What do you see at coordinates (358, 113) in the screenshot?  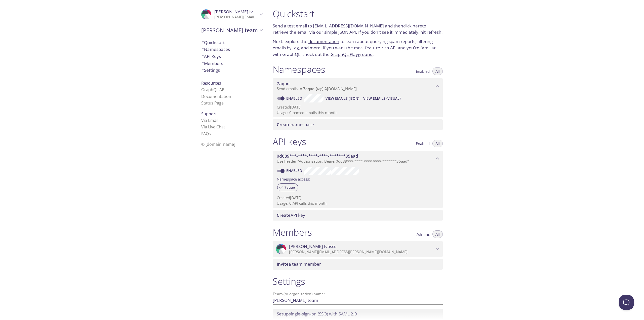 I see `p: Usage: 0 parsed emails this month` at bounding box center [358, 113].